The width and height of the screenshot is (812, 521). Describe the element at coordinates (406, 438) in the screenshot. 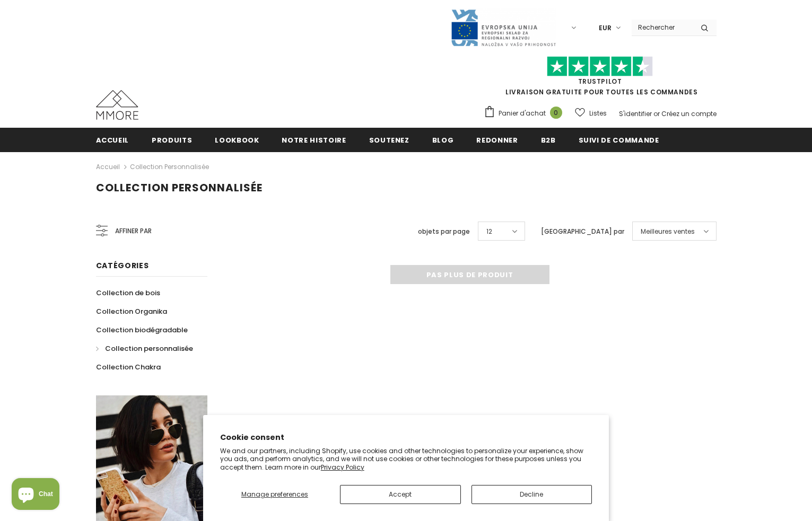

I see `h2: Cookie consent` at that location.